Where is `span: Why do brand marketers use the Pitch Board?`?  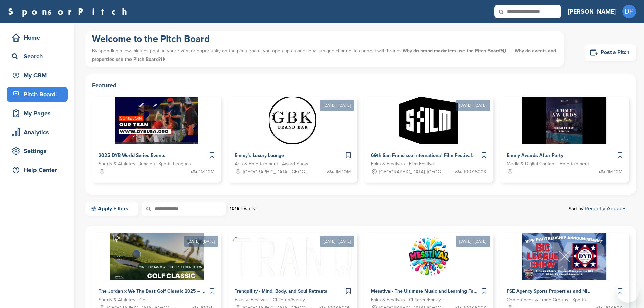
span: Why do brand marketers use the Pitch Board? is located at coordinates (455, 50).